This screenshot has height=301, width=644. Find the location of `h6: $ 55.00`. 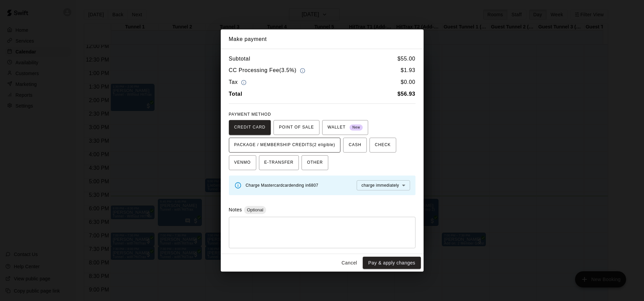

h6: $ 55.00 is located at coordinates (407, 59).